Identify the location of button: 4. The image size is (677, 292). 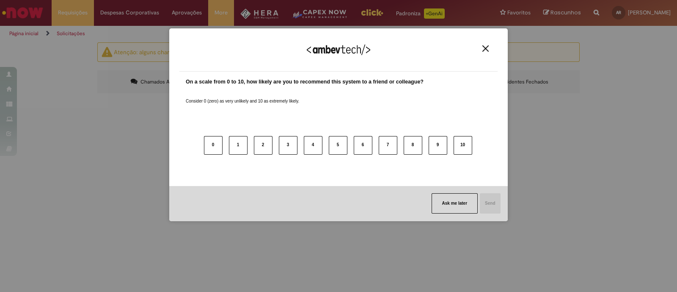
(313, 145).